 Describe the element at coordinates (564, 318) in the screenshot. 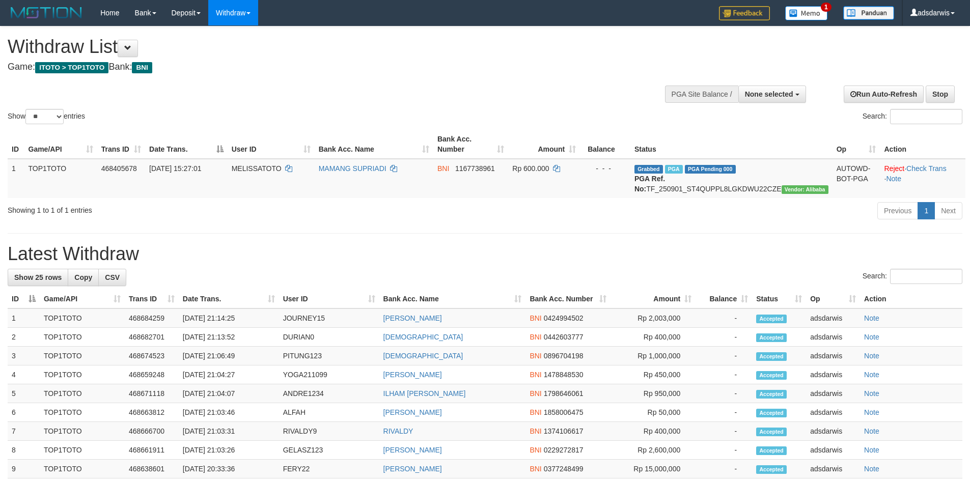

I see `span: Copy 0424994502 to clipboard` at that location.